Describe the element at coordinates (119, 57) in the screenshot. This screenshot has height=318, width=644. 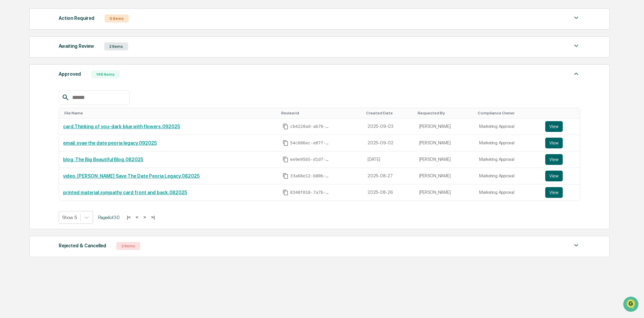
I see `button: Start new chat` at that location.